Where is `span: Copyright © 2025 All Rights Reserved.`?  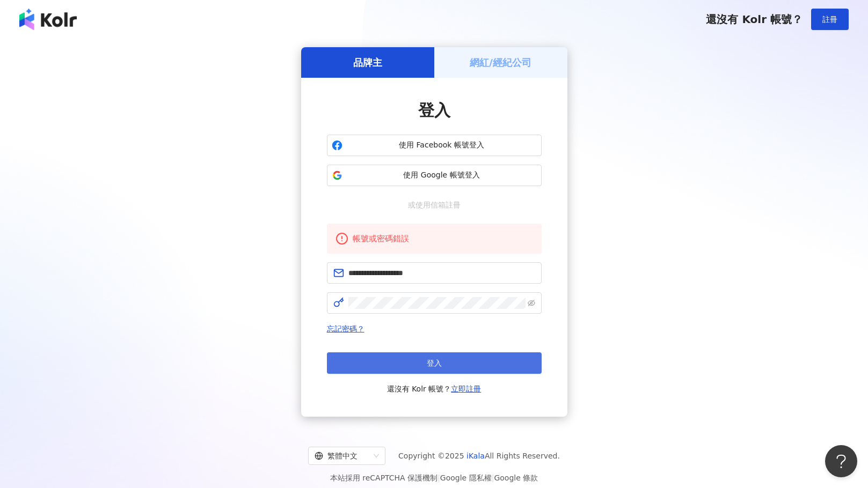 span: Copyright © 2025 All Rights Reserved. is located at coordinates (479, 456).